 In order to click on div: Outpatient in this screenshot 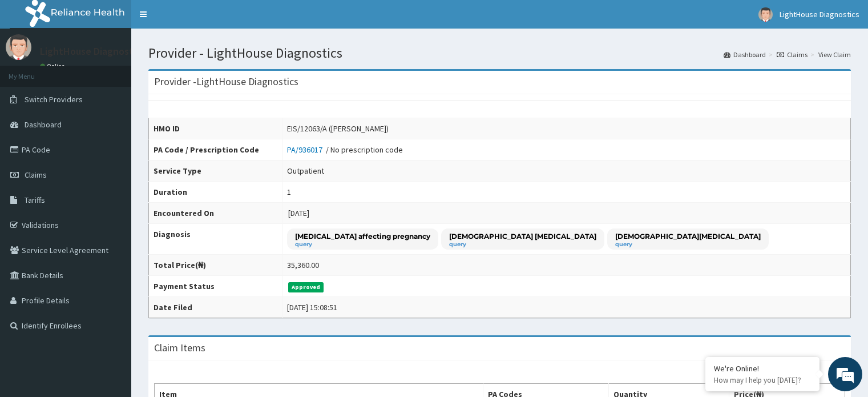, I will do `click(306, 171)`.